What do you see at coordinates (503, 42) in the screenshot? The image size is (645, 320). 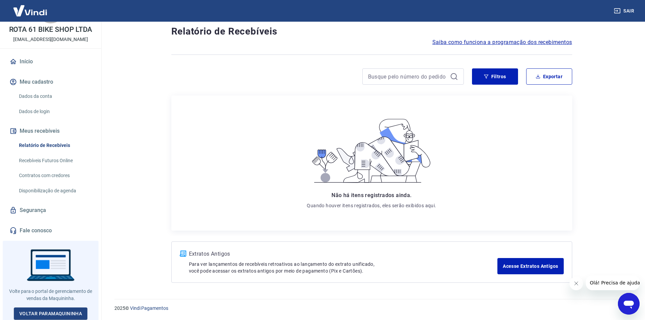 I see `span: Saiba como funciona a programação dos recebimentos` at bounding box center [503, 42].